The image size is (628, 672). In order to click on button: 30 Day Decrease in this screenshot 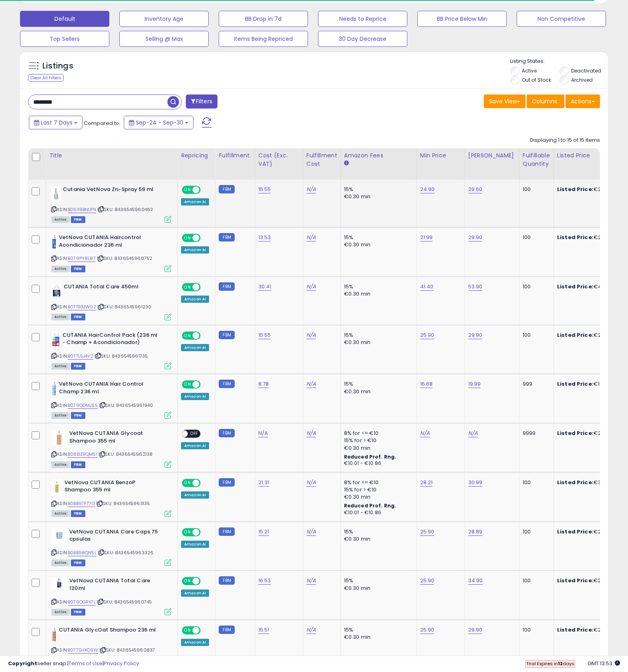, I will do `click(362, 39)`.